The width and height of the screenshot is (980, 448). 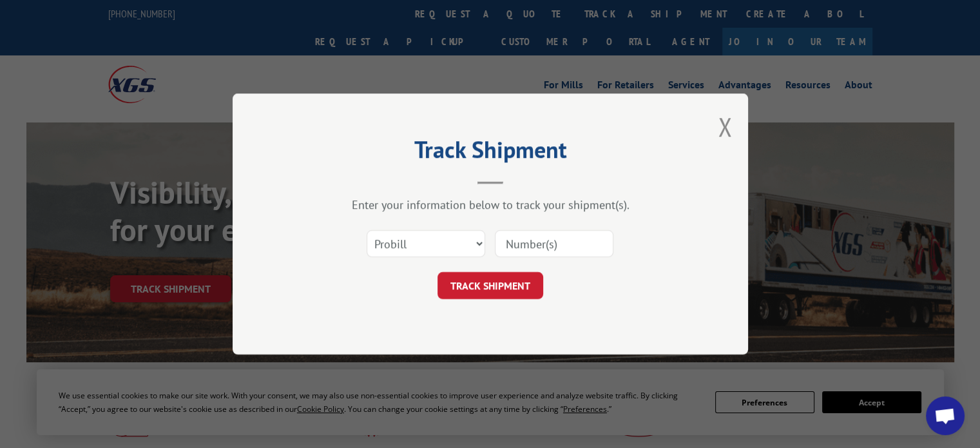 What do you see at coordinates (490, 153) in the screenshot?
I see `h2: Track Shipment` at bounding box center [490, 153].